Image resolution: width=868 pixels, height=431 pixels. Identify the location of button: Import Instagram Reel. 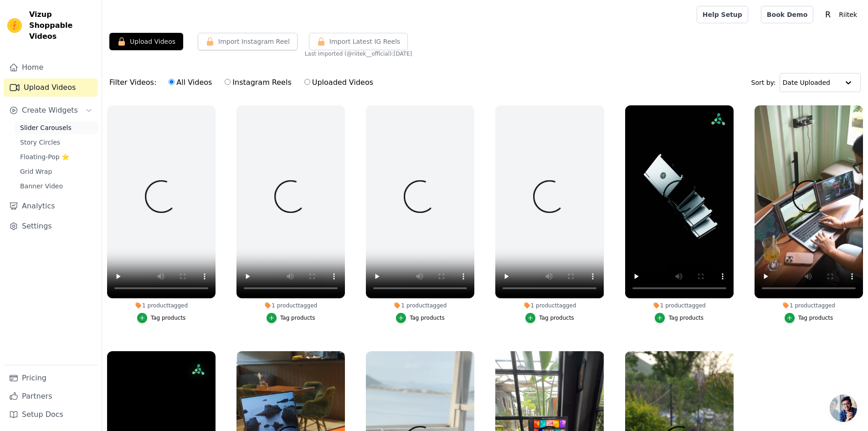
(248, 41).